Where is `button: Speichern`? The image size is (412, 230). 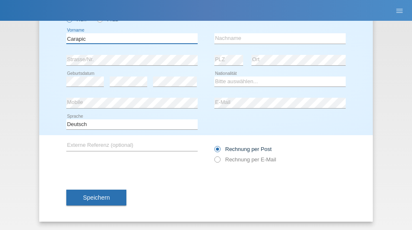 button: Speichern is located at coordinates (96, 198).